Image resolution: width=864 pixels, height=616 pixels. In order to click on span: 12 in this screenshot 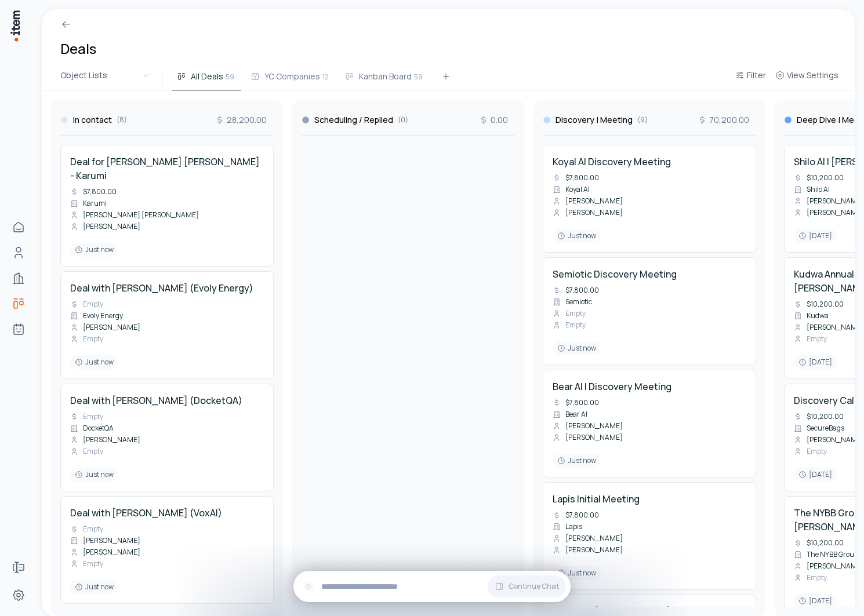, I will do `click(326, 77)`.